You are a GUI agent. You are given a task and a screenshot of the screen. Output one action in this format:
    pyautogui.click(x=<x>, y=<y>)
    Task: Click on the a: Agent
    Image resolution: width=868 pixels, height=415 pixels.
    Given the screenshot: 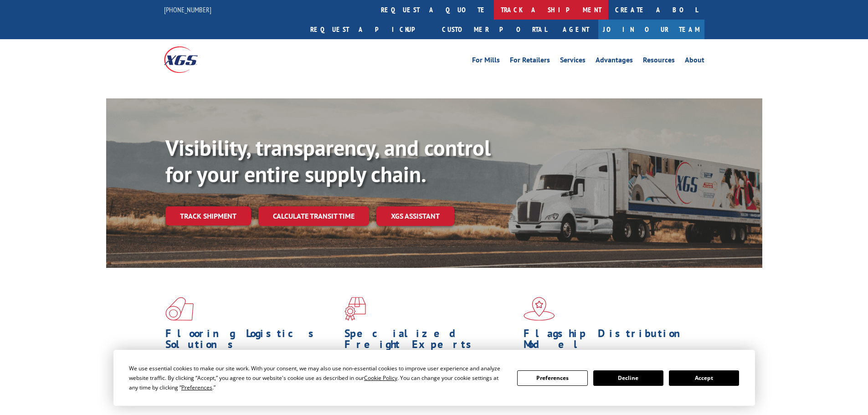 What is the action you would take?
    pyautogui.click(x=576, y=29)
    